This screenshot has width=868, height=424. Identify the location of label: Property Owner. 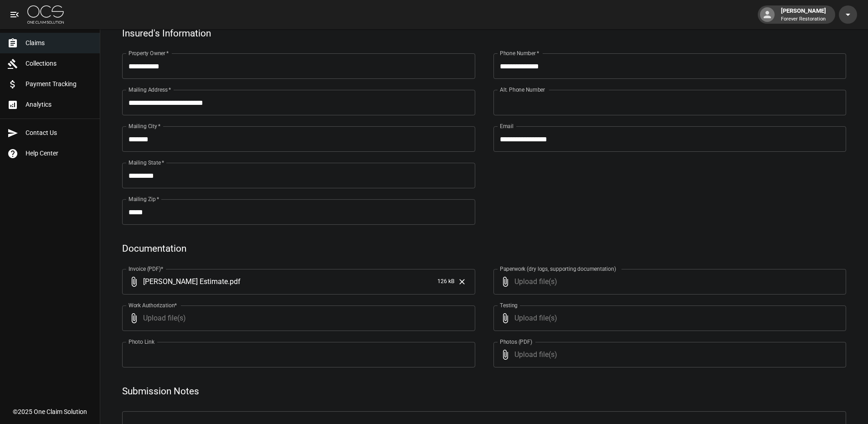
(149, 53).